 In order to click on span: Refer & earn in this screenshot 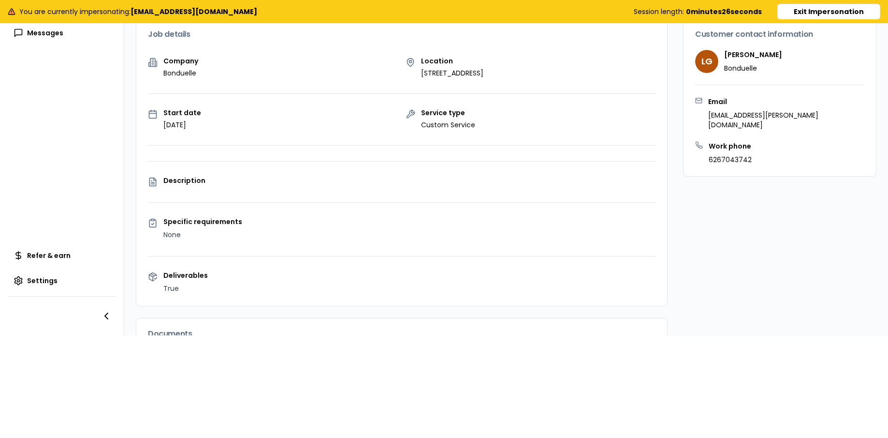, I will do `click(49, 255)`.